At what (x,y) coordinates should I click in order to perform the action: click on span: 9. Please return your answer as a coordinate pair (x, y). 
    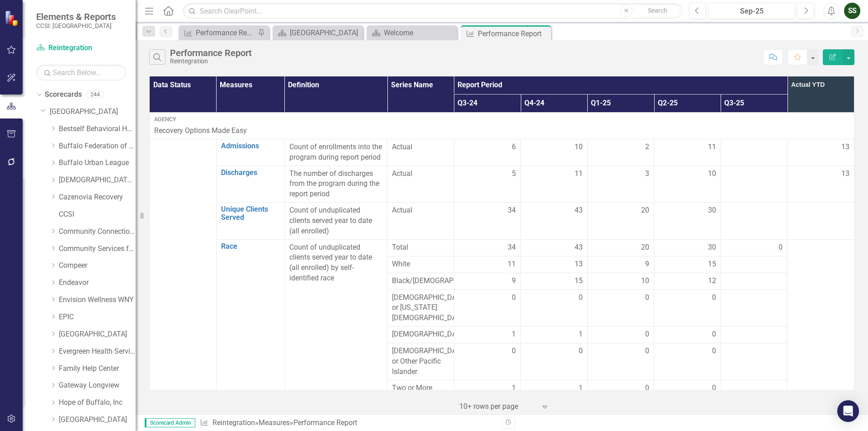
    Looking at the image, I should click on (514, 281).